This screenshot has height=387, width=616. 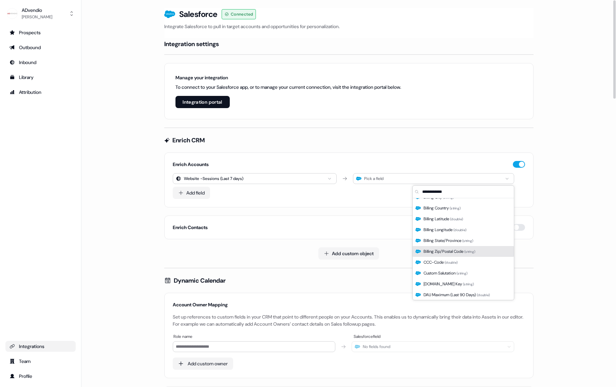 I want to click on a: Go to templates, so click(x=40, y=77).